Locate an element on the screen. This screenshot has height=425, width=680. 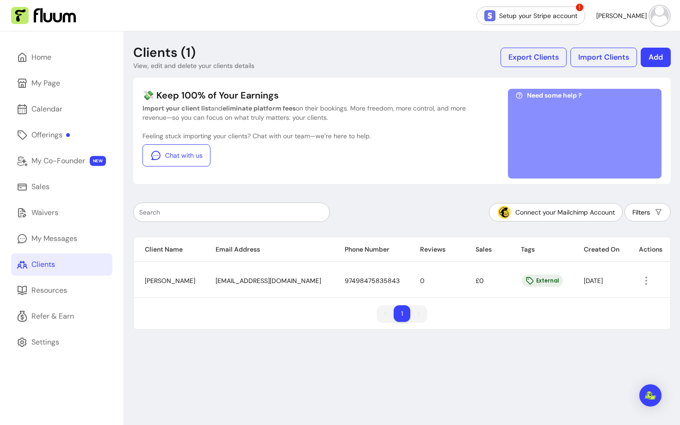
th: Email Address is located at coordinates (269, 250).